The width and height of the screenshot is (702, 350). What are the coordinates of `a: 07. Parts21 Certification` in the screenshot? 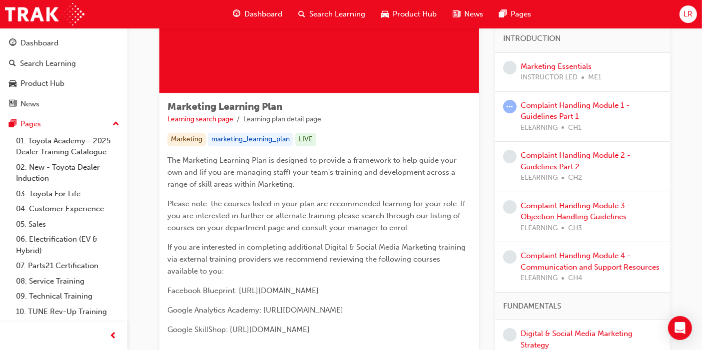 It's located at (67, 266).